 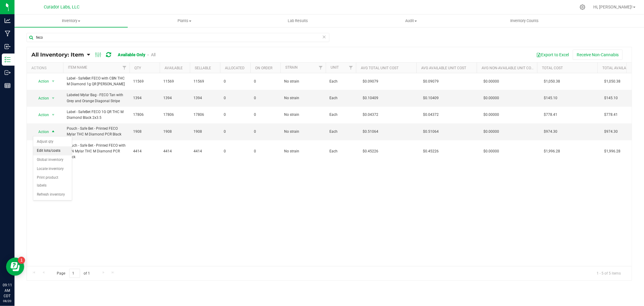 I want to click on span: Inventory Counts, so click(x=524, y=21).